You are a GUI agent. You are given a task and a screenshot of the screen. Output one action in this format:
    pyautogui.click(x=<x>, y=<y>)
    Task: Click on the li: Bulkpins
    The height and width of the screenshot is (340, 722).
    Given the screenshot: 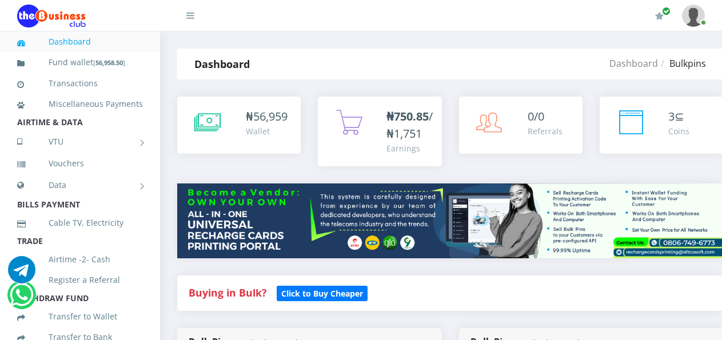 What is the action you would take?
    pyautogui.click(x=682, y=63)
    